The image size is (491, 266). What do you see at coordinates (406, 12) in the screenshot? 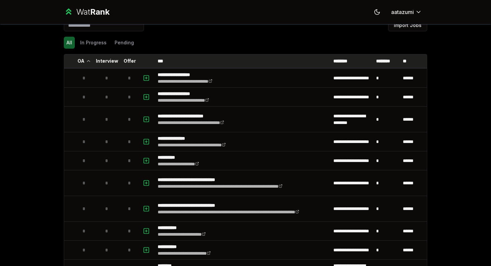
I see `button: aatazumi` at bounding box center [406, 12].